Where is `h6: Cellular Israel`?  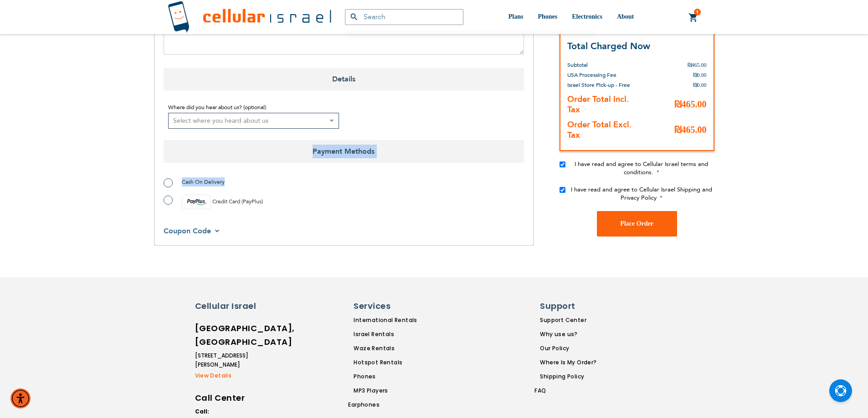
h6: Cellular Israel is located at coordinates (235, 306).